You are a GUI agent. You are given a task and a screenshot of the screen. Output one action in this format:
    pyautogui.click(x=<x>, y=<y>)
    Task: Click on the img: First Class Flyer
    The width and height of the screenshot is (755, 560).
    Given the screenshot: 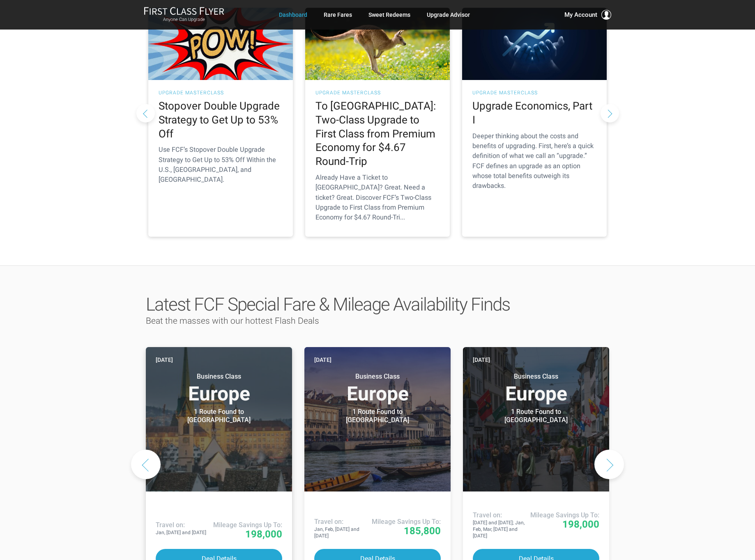 What is the action you would take?
    pyautogui.click(x=184, y=11)
    